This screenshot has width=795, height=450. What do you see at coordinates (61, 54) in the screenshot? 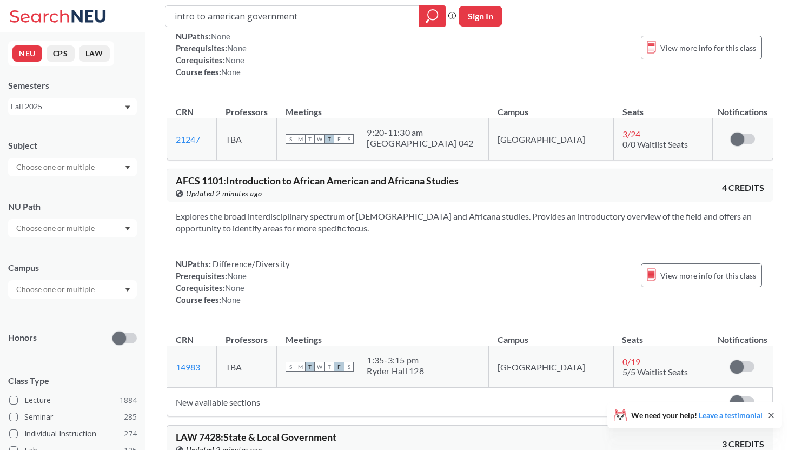
I see `button: CPS` at bounding box center [61, 54].